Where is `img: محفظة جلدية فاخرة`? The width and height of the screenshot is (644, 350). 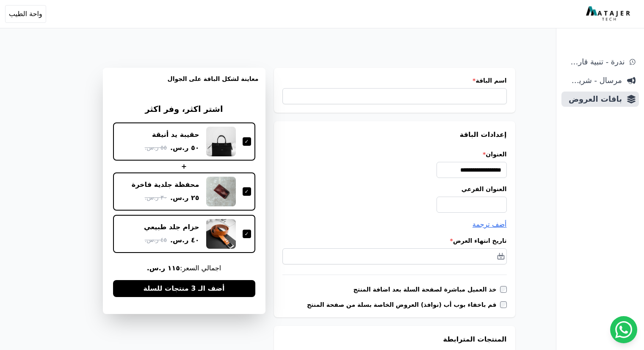
img: محفظة جلدية فاخرة is located at coordinates (221, 191).